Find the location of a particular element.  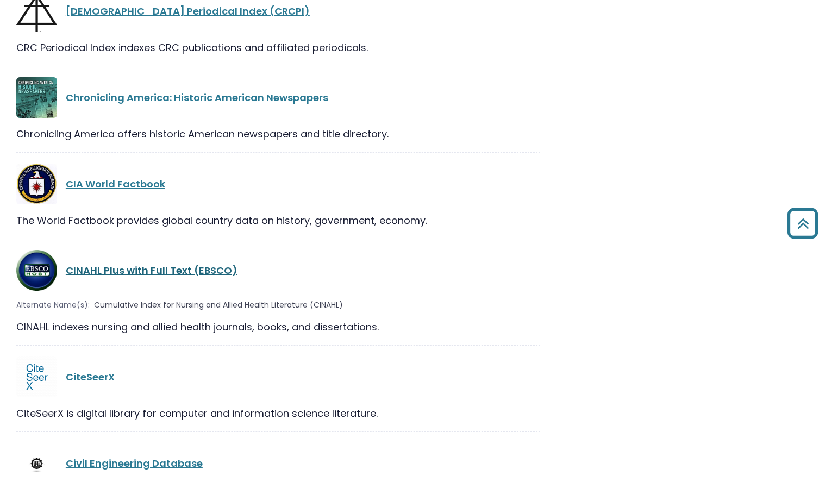

div: Chronicling America offers historic American newspapers and title directory. is located at coordinates (278, 134).